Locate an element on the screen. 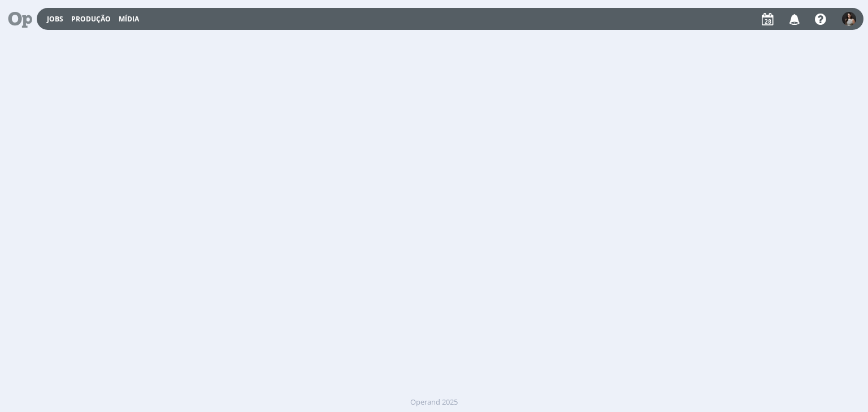 This screenshot has height=412, width=868. button: Jobs is located at coordinates (55, 19).